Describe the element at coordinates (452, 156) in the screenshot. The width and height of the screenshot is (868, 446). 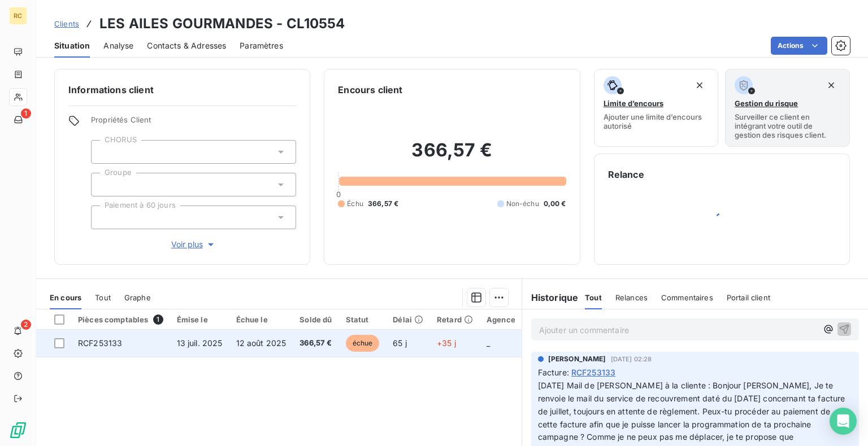
I see `h2: 366,57 €` at that location.